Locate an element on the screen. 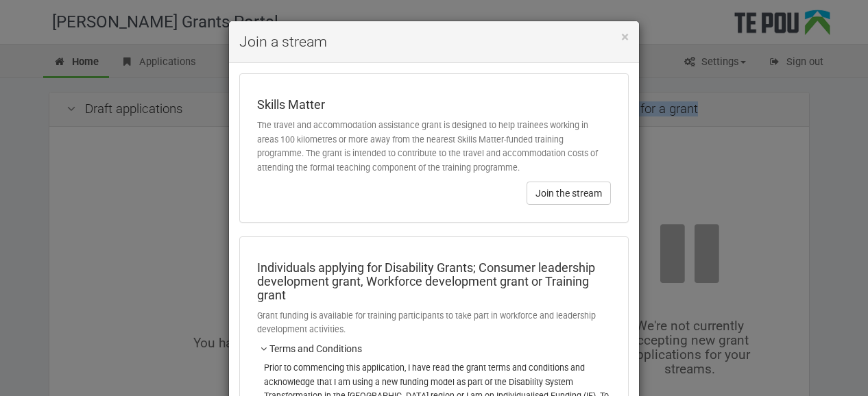 The width and height of the screenshot is (868, 396). h5: Terms and Conditions is located at coordinates (434, 349).